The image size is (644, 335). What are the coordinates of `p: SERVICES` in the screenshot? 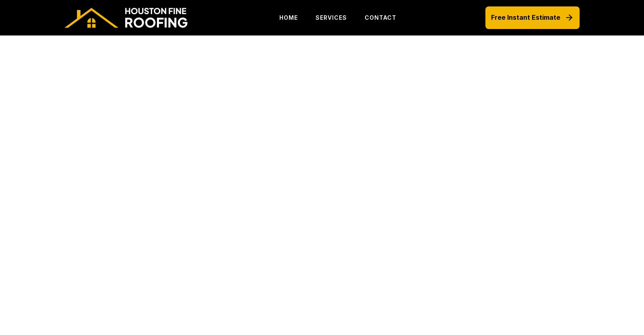 It's located at (331, 18).